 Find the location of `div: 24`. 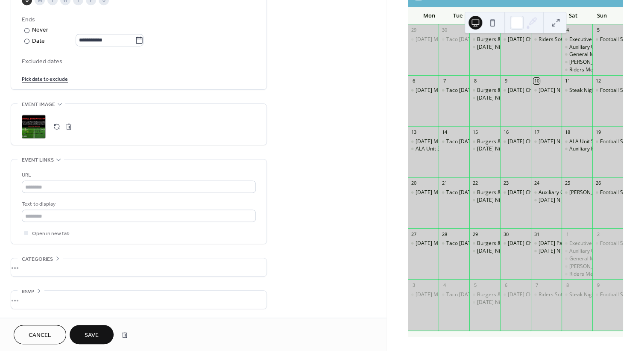

div: 24 is located at coordinates (536, 183).